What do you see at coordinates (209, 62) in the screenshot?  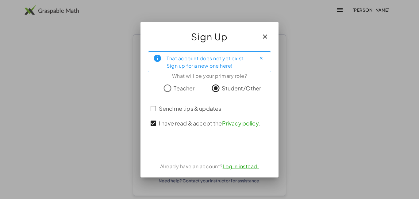 I see `div: That account does not yet exist. Sign up for a new one here!` at bounding box center [209, 62].